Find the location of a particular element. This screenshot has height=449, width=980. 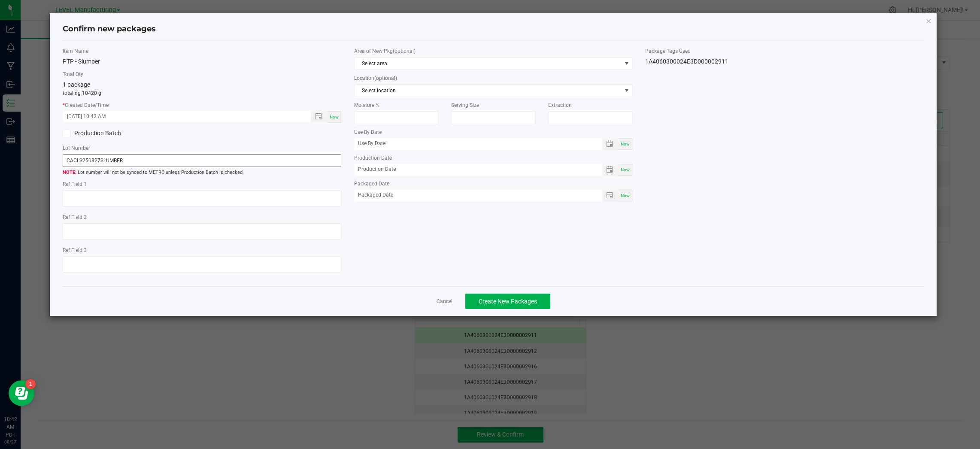

label: Package Tags Used is located at coordinates (784, 51).